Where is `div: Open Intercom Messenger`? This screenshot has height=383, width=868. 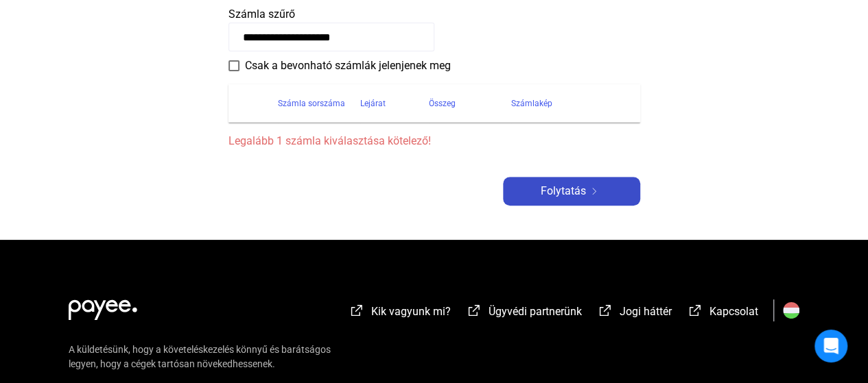
div: Open Intercom Messenger is located at coordinates (831, 346).